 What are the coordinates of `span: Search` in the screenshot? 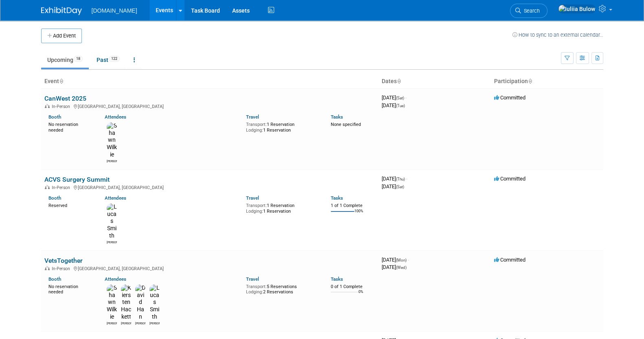 It's located at (530, 10).